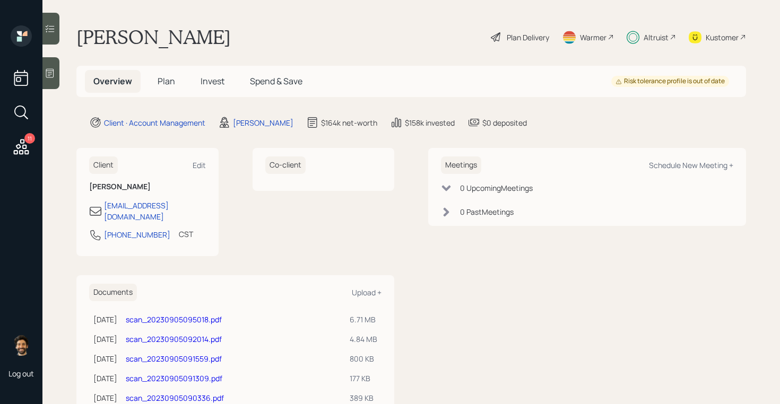 This screenshot has width=780, height=404. I want to click on span: Plan, so click(166, 81).